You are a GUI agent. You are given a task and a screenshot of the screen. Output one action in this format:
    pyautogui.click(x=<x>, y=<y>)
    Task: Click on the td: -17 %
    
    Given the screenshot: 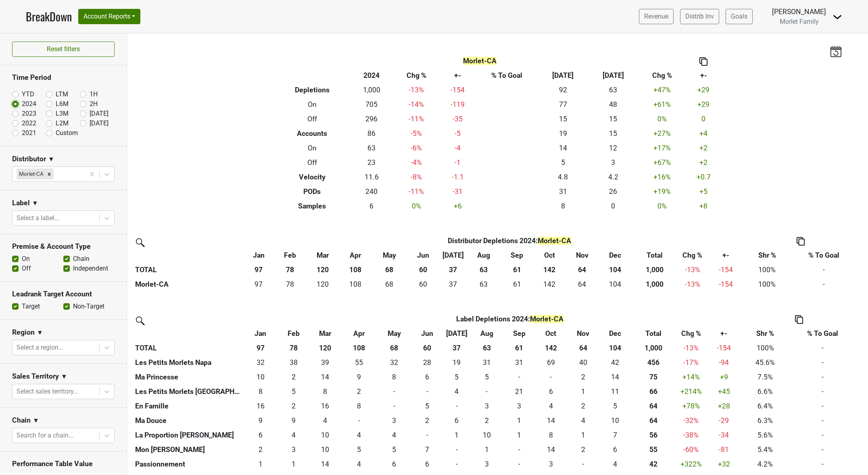 What is the action you would take?
    pyautogui.click(x=691, y=362)
    